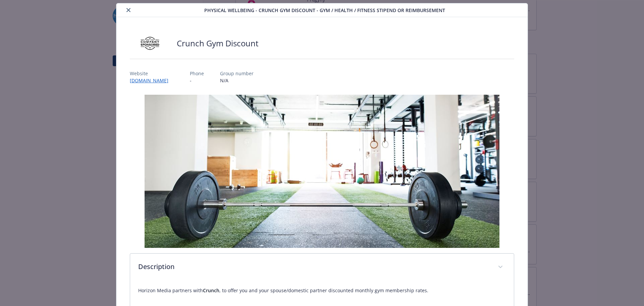 The image size is (644, 306). I want to click on p: Group number, so click(237, 73).